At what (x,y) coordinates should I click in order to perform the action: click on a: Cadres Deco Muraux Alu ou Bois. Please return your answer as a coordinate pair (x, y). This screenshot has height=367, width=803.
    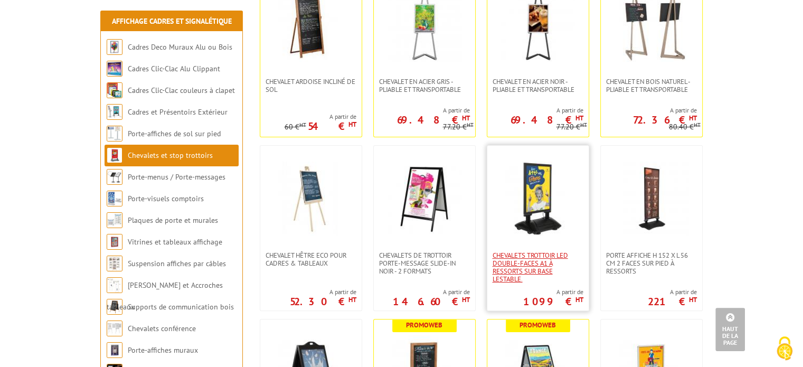
    Looking at the image, I should click on (180, 47).